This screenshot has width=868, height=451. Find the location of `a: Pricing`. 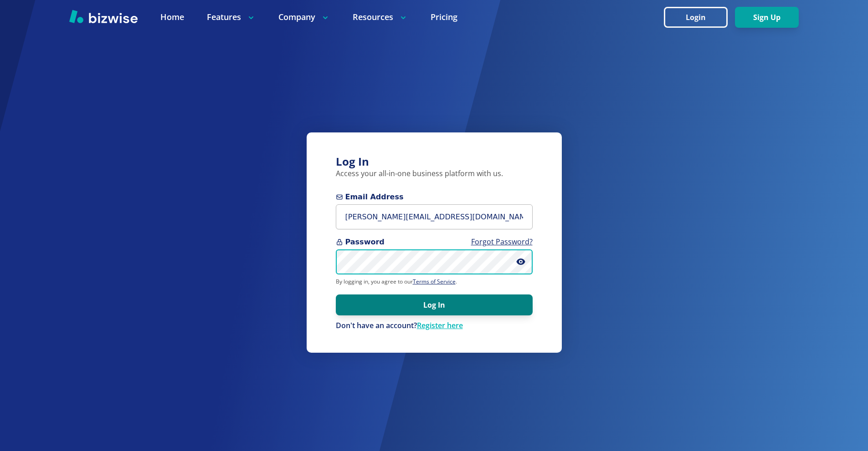

a: Pricing is located at coordinates (443, 17).